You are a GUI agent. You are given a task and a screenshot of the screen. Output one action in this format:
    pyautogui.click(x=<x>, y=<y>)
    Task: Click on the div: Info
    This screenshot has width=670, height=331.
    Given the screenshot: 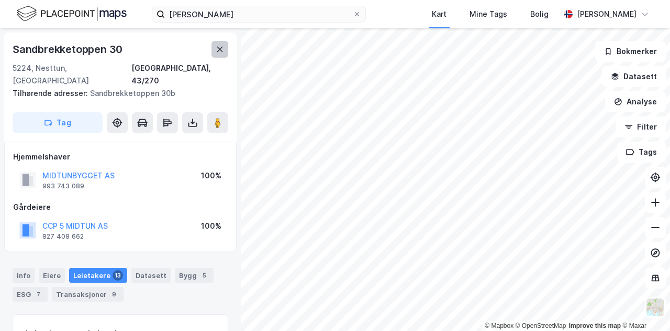 What is the action you would take?
    pyautogui.click(x=24, y=275)
    